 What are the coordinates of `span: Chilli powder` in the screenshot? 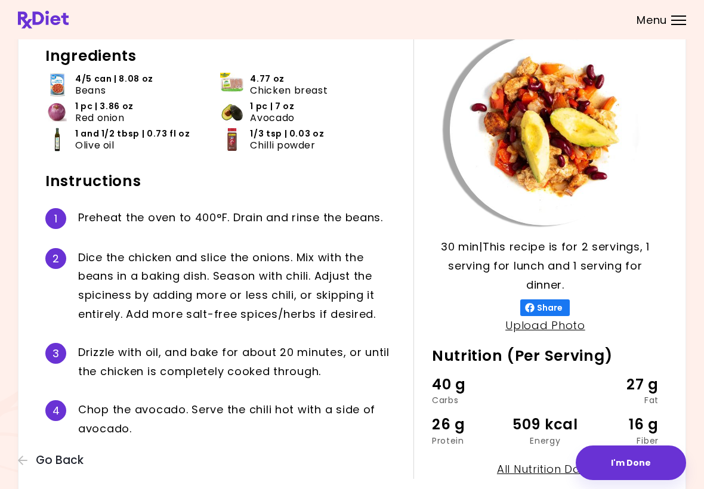 It's located at (282, 145).